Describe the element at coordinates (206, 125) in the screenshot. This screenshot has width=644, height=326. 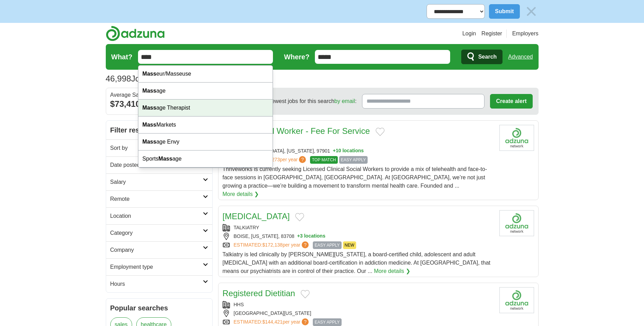
I see `div: Markets` at that location.